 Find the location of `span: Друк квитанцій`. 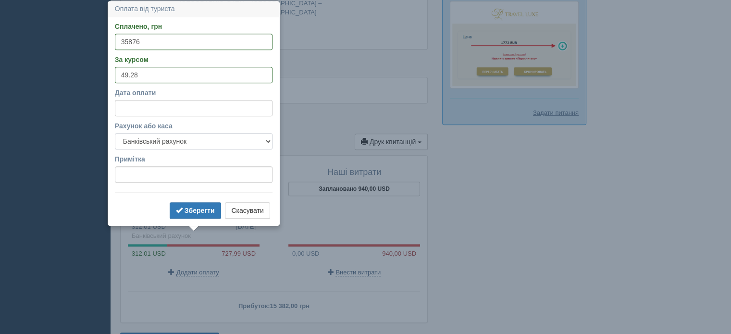

span: Друк квитанцій is located at coordinates (393, 142).